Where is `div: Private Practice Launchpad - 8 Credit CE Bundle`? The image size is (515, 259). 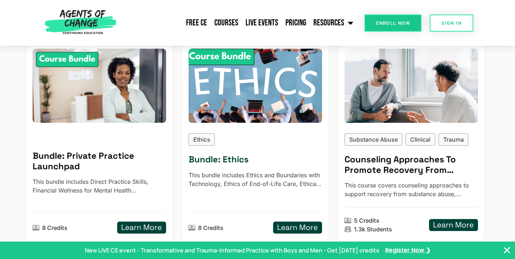 div: Private Practice Launchpad - 8 Credit CE Bundle is located at coordinates (99, 86).